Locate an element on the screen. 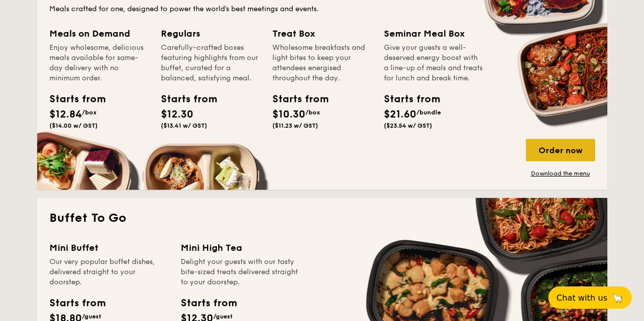  div: Our very popular buffet dishes, delivered straight to your doorstep. is located at coordinates (109, 272).